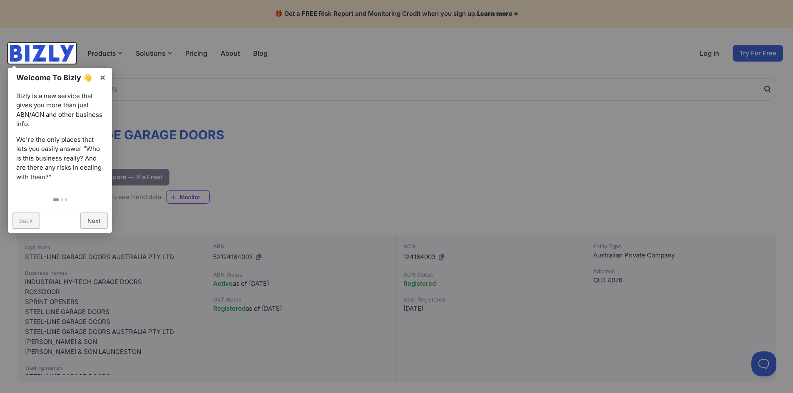 The width and height of the screenshot is (793, 393). What do you see at coordinates (26, 221) in the screenshot?
I see `a: Back` at bounding box center [26, 221].